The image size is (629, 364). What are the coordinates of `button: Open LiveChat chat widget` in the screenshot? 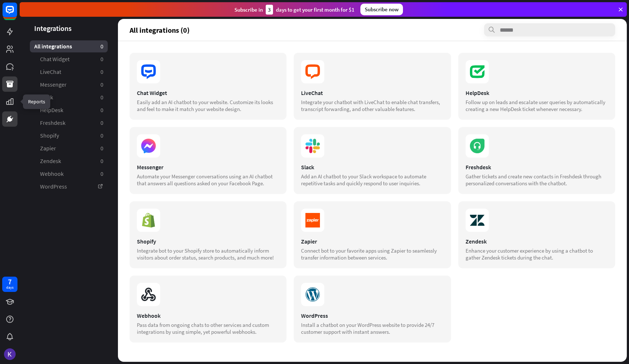 It's located at (17, 14).